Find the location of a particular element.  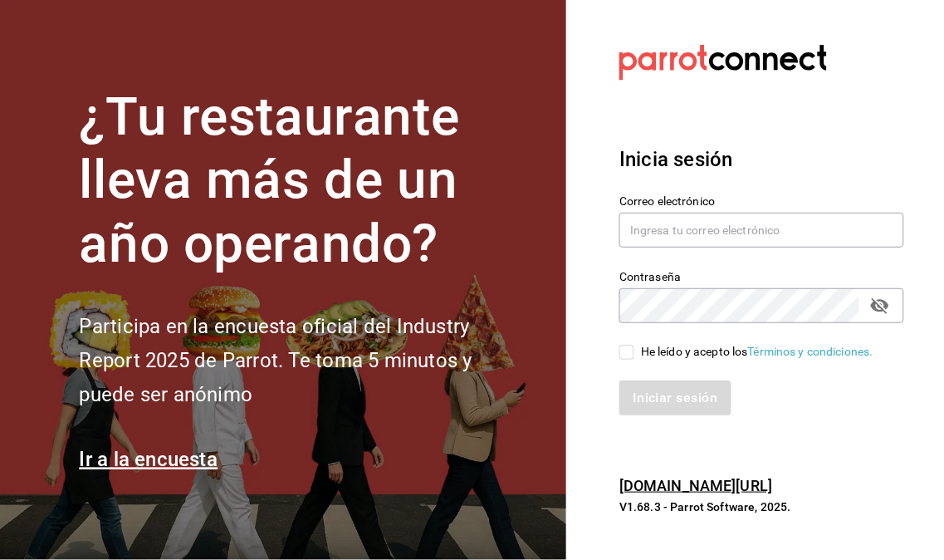

a: Términos y condiciones. is located at coordinates (810, 351).